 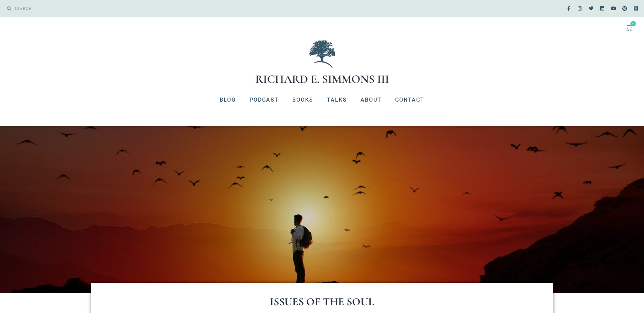 What do you see at coordinates (165, 8) in the screenshot?
I see `input: SEARCH` at bounding box center [165, 8].